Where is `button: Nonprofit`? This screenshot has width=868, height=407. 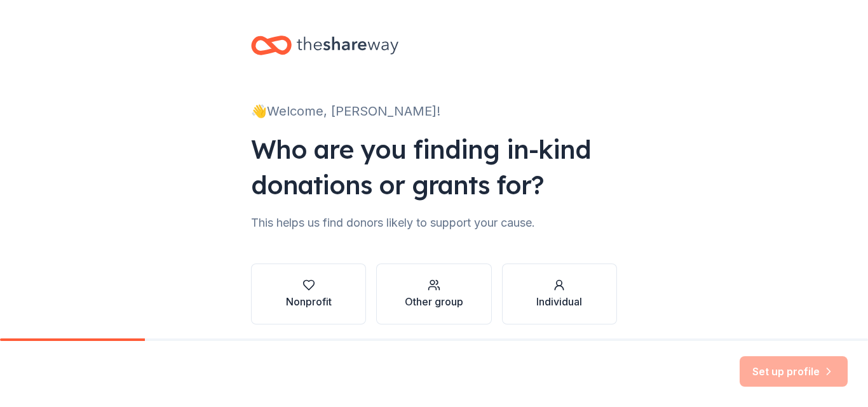 button: Nonprofit is located at coordinates (308, 294).